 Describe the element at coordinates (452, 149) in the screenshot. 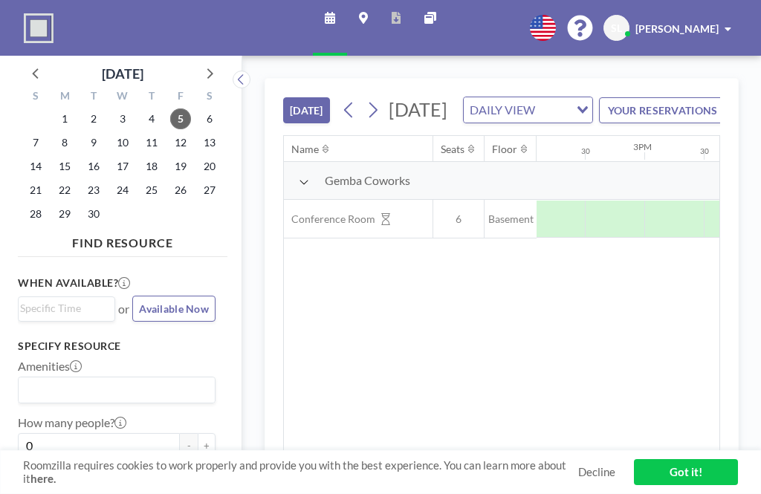

I see `div: Seats` at that location.